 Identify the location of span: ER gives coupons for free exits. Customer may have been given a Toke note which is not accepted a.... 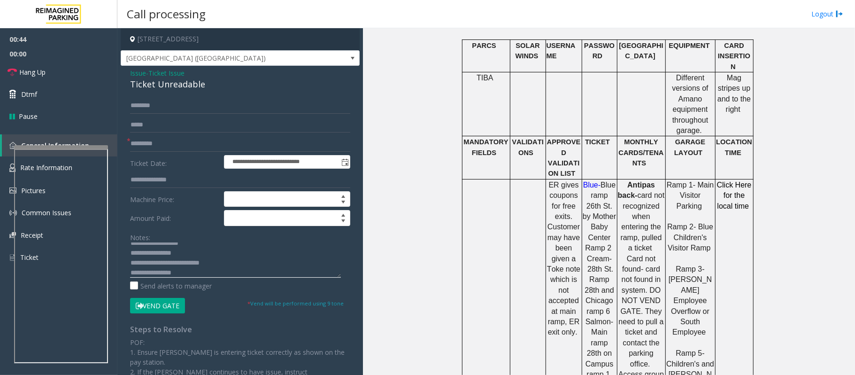
(563, 258).